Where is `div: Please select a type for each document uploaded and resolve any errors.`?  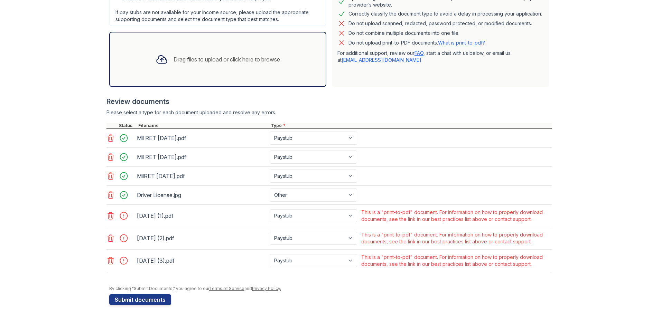
div: Please select a type for each document uploaded and resolve any errors. is located at coordinates (329, 113).